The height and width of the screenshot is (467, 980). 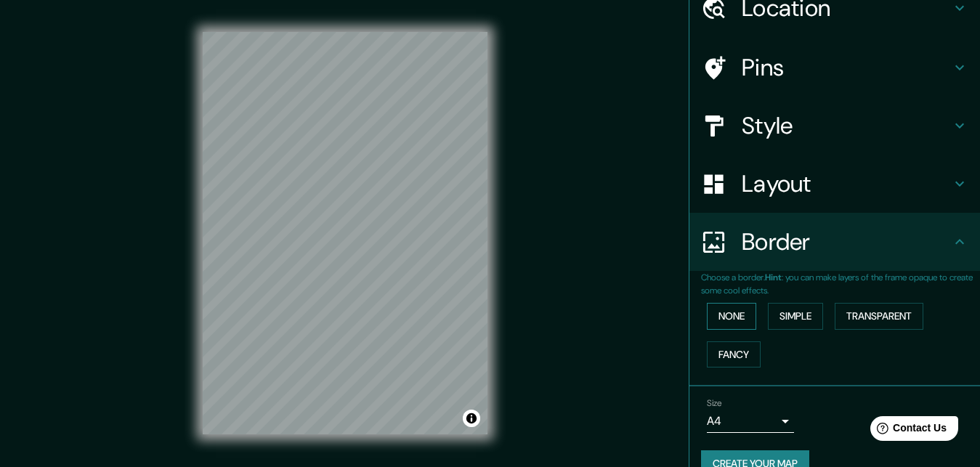 I want to click on button: Transparent, so click(x=879, y=315).